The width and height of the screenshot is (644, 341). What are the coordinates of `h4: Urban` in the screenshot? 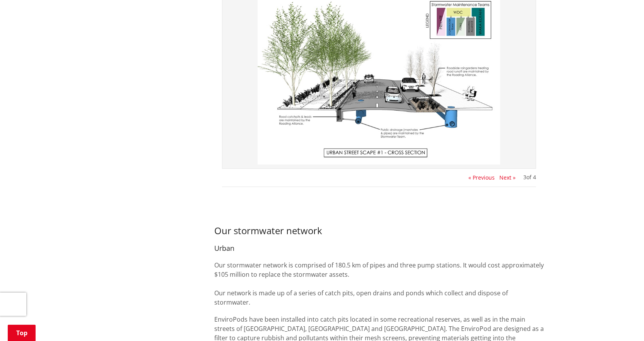 It's located at (379, 249).